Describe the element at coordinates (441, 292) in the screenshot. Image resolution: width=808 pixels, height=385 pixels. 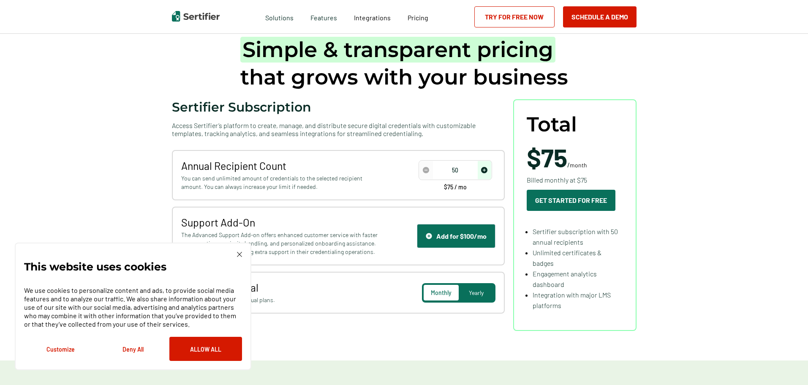
I see `span: Monthly` at that location.